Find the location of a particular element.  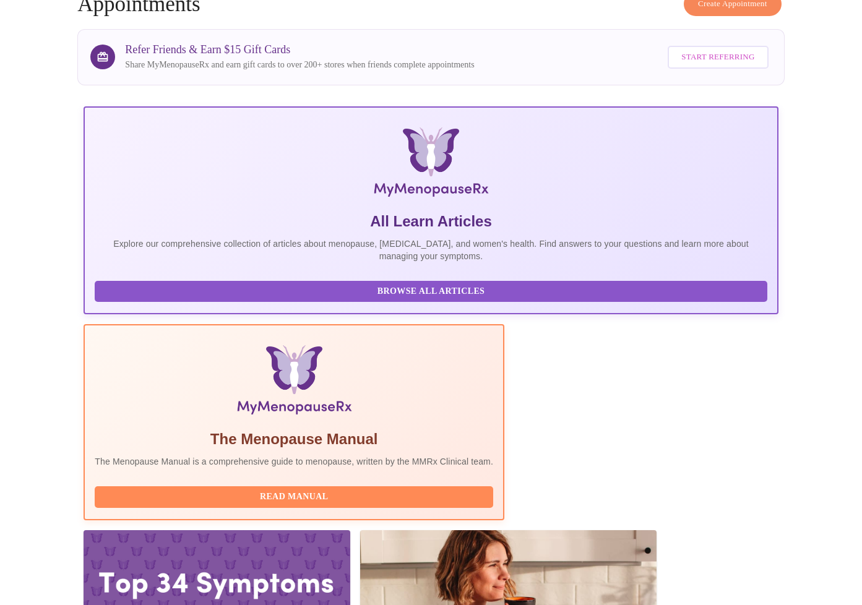

a: Browse All Articles is located at coordinates (432, 290).